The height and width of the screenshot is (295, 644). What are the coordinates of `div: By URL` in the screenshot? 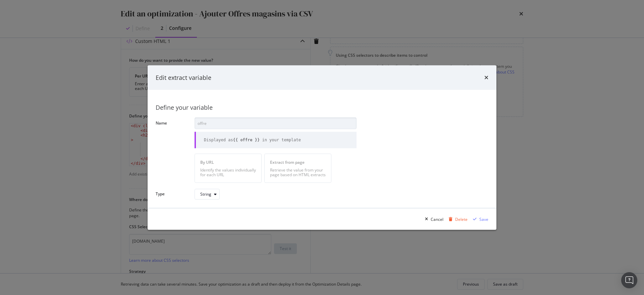 It's located at (228, 162).